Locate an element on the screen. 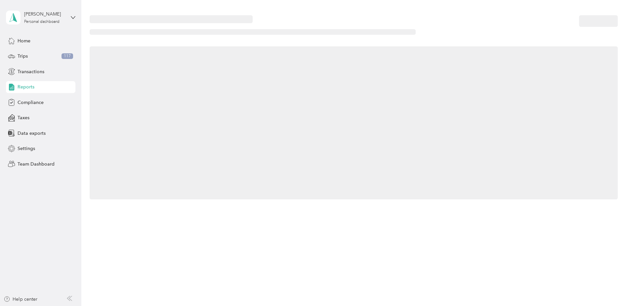  button: Help center is located at coordinates (21, 299).